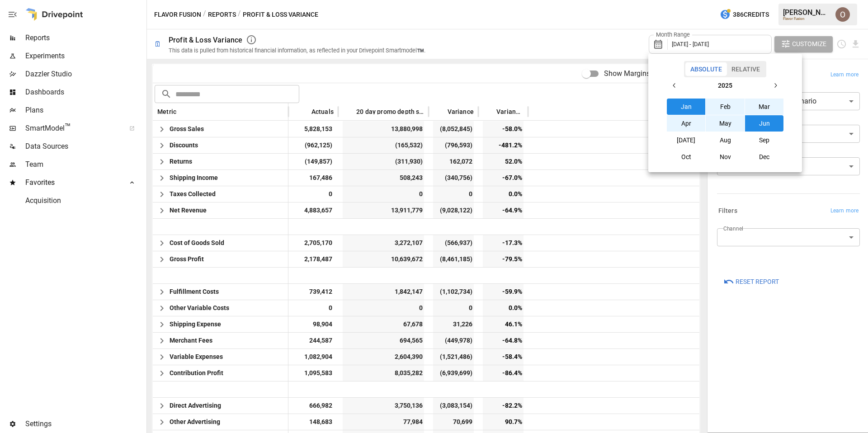 Image resolution: width=868 pixels, height=433 pixels. I want to click on button: Mar, so click(764, 107).